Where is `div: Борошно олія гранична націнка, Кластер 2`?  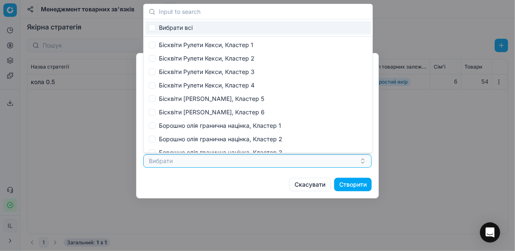
div: Борошно олія гранична націнка, Кластер 2 is located at coordinates (258, 139).